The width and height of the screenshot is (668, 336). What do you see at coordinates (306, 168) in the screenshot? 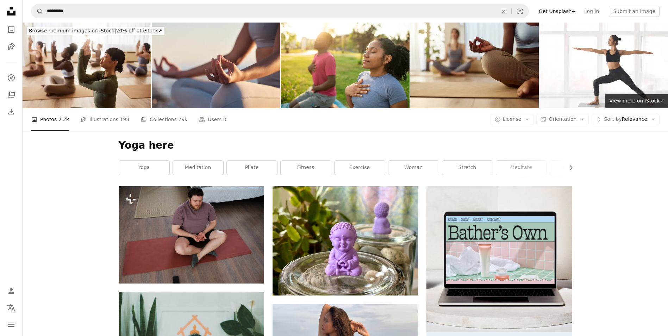
I see `a: fitness` at bounding box center [306, 168].